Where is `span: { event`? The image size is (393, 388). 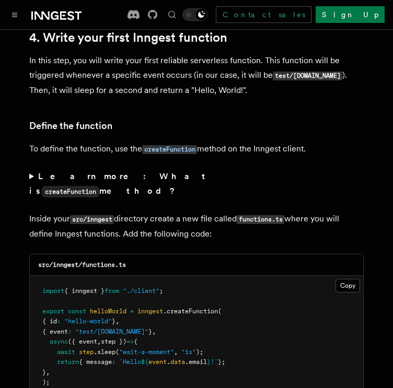 span: { event is located at coordinates (55, 332).